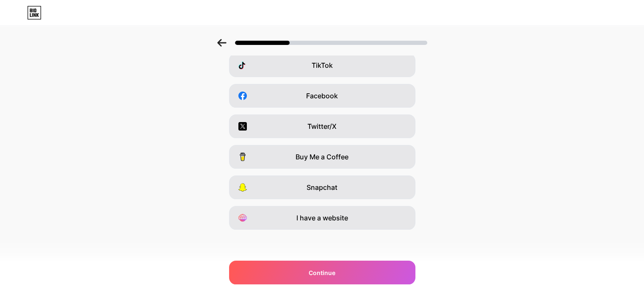 The image size is (644, 306). I want to click on span: Snapchat, so click(322, 187).